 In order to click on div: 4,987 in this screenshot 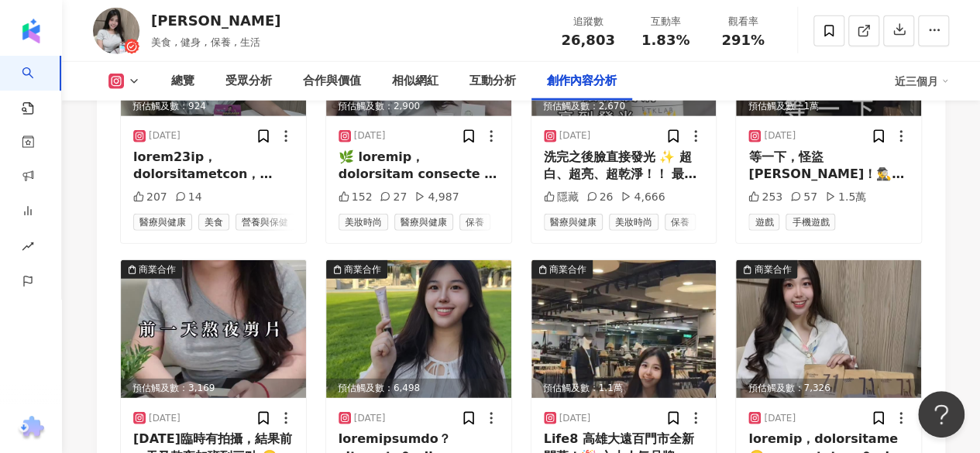, I will do `click(436, 198)`.